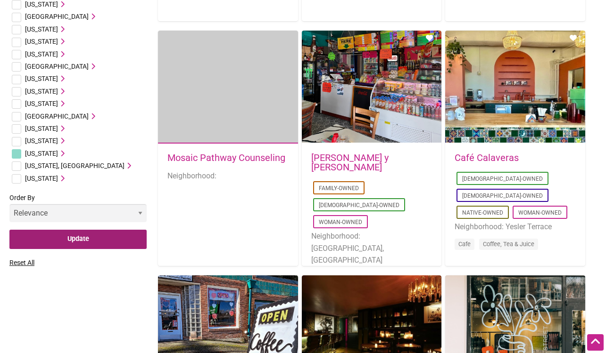 Image resolution: width=606 pixels, height=353 pixels. I want to click on input: Update, so click(78, 239).